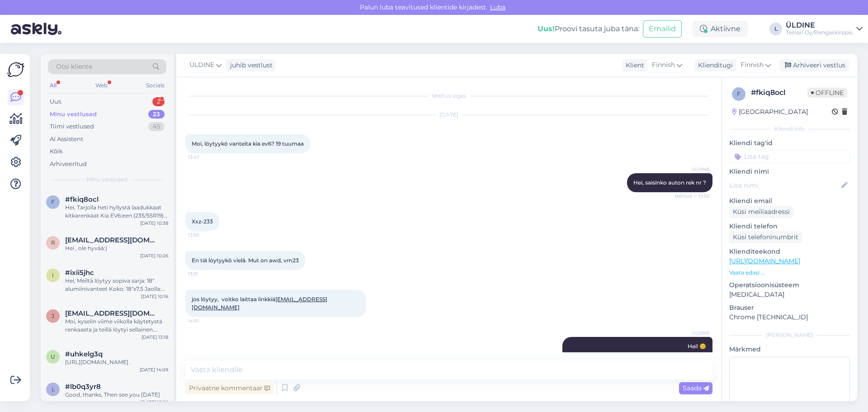 The image size is (868, 412). Describe the element at coordinates (84, 354) in the screenshot. I see `span: #uhkelg3q` at that location.